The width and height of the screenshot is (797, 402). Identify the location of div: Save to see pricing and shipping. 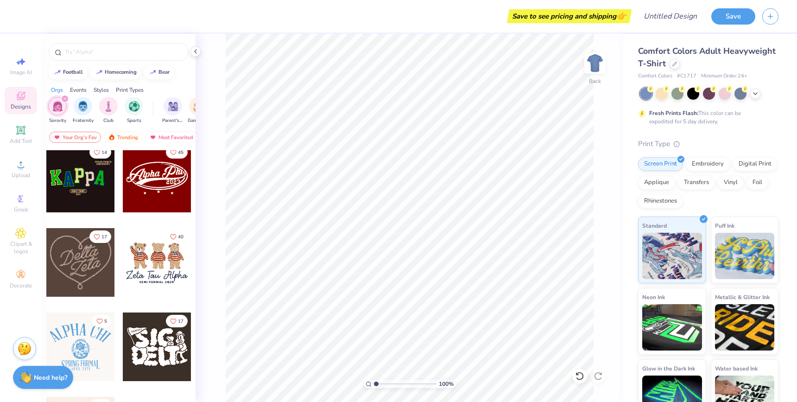
(569, 16).